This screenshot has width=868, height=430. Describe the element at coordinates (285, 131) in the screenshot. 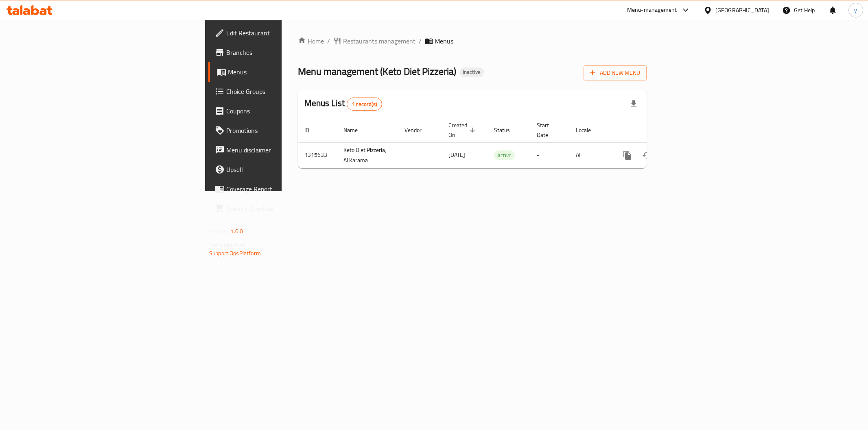

I see `span: Promotions` at that location.